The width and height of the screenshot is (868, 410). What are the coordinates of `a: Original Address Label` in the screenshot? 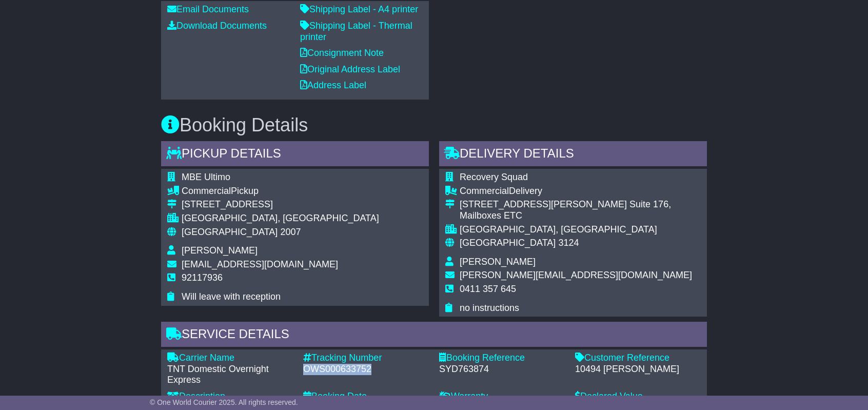 It's located at (350, 70).